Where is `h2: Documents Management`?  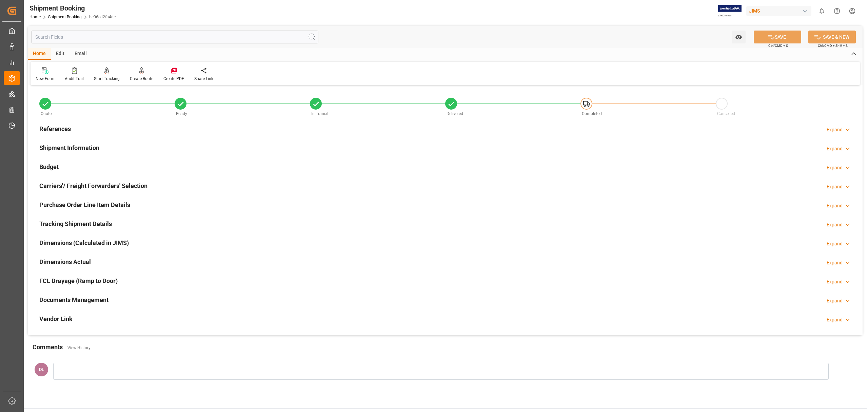
h2: Documents Management is located at coordinates (74, 299).